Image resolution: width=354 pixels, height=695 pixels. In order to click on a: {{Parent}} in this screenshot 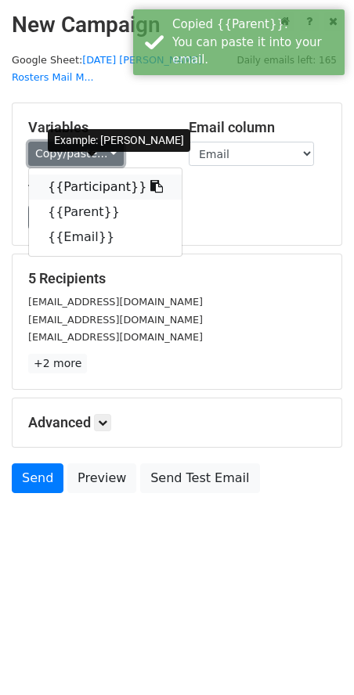, I will do `click(105, 212)`.